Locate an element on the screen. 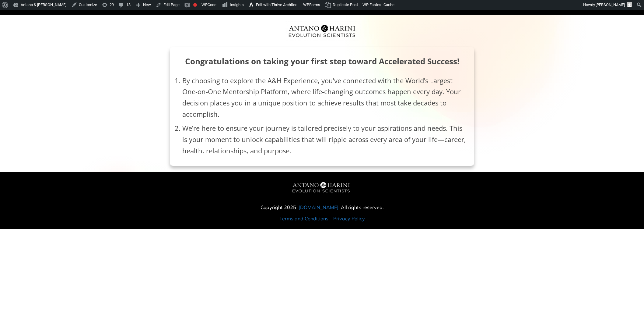  a: Privacy Policy is located at coordinates (349, 218).